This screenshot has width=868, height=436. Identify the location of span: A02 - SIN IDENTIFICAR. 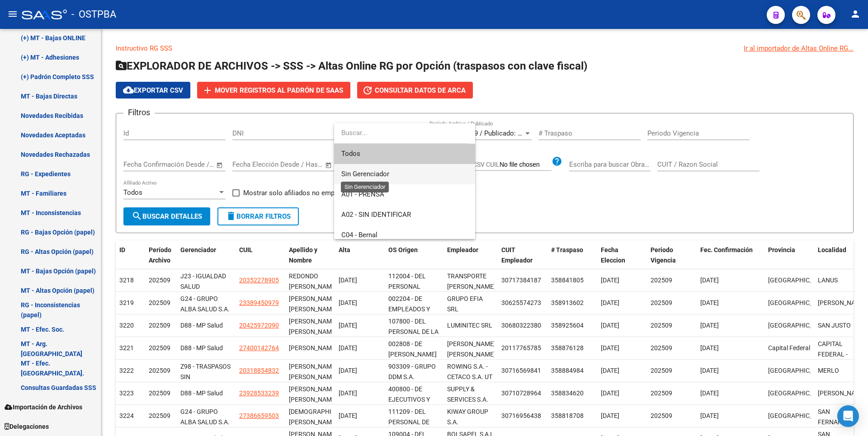
(376, 215).